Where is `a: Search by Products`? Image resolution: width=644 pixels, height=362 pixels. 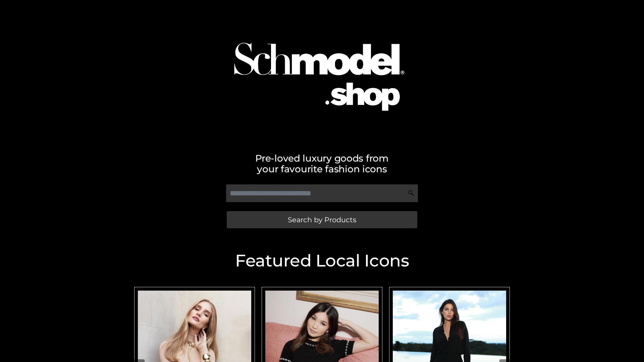
a: Search by Products is located at coordinates (322, 220).